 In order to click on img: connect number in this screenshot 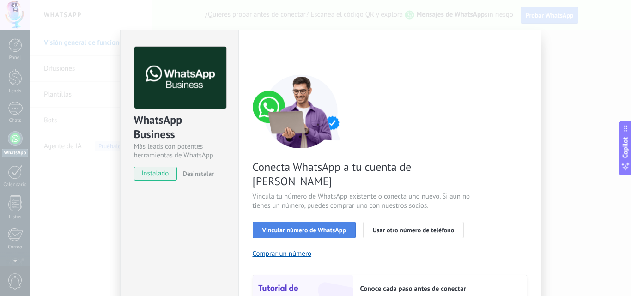, I will do `click(301, 111)`.